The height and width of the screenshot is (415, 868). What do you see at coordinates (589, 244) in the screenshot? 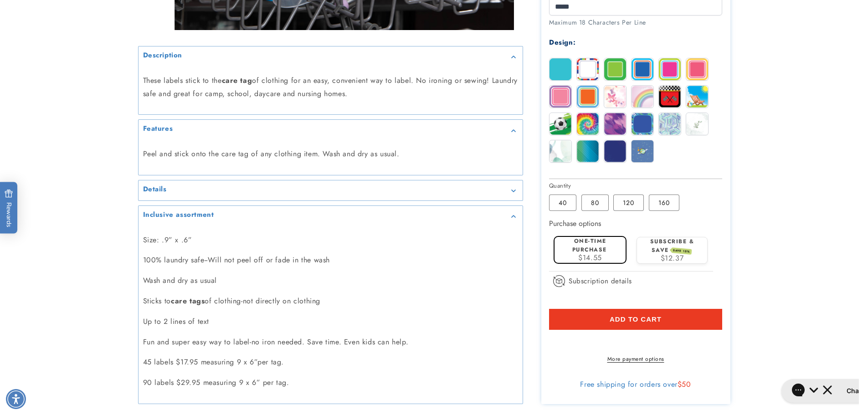
I see `label: One-time purchase` at bounding box center [589, 244].